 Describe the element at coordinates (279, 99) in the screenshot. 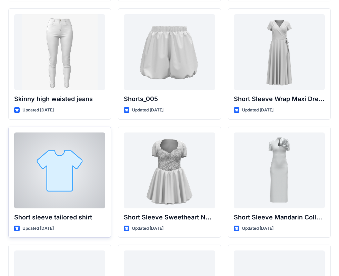

I see `p: Short Sleeve Wrap Maxi Dress` at that location.